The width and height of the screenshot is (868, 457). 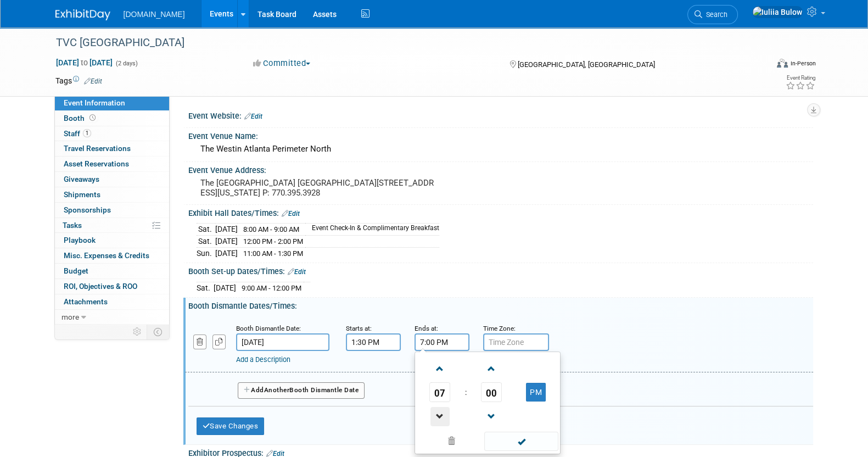 I want to click on a: Asset Reservations, so click(x=112, y=164).